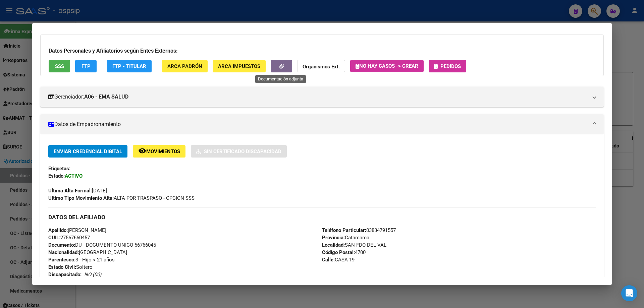 This screenshot has width=644, height=308. I want to click on strong: Localidad:, so click(333, 245).